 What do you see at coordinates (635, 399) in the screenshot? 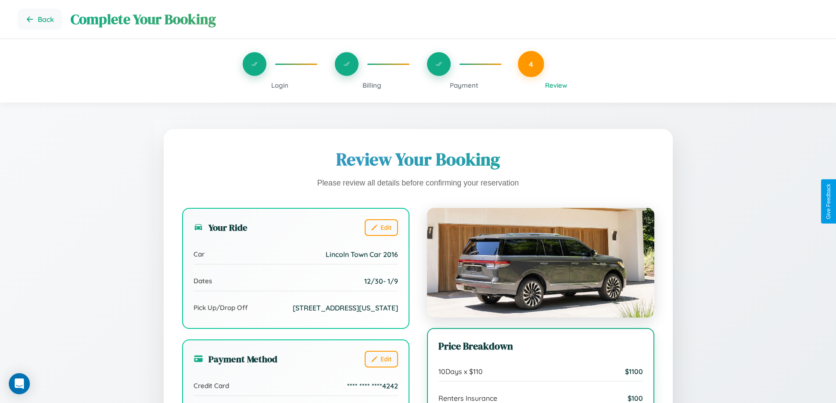
I see `span: $ 100` at bounding box center [635, 399].